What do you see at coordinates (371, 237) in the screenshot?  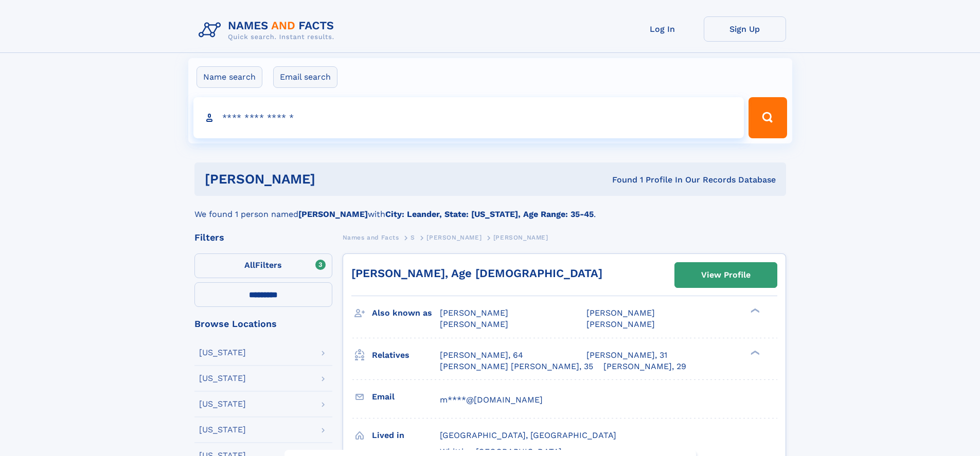 I see `a: Names and Facts` at bounding box center [371, 237].